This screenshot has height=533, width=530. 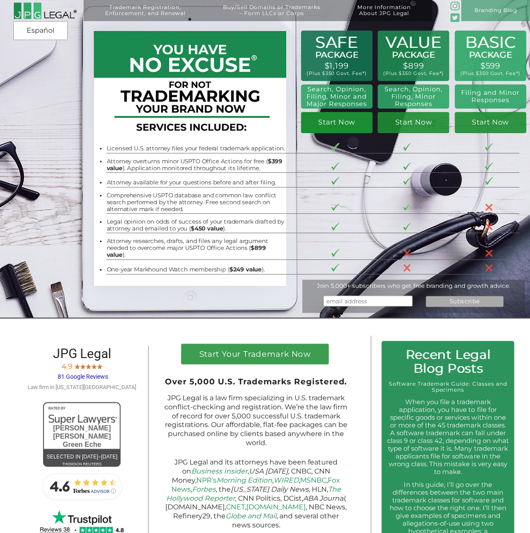 What do you see at coordinates (256, 421) in the screenshot?
I see `p: JPG Legal is a law firm specializing in U.S. trademark conflict-checking and registration. We’re ...` at bounding box center [256, 421].